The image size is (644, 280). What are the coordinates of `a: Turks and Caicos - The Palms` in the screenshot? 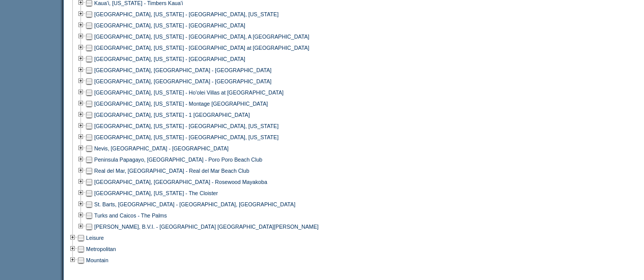 It's located at (130, 216).